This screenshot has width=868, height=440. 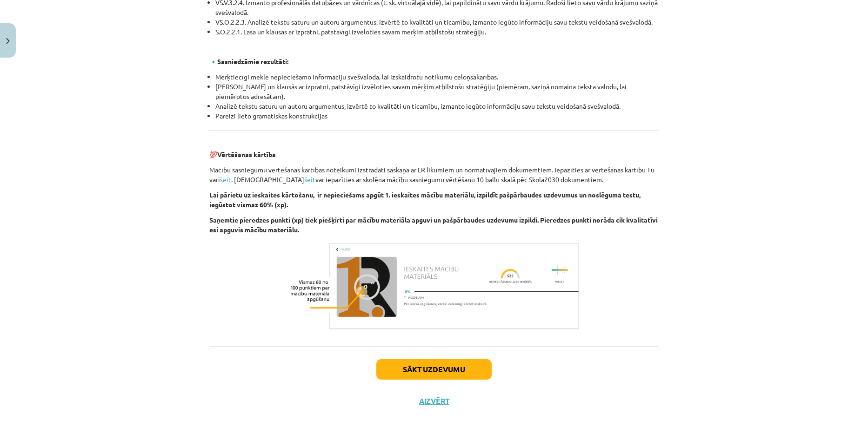 I want to click on p: Mācību sasniegumu vērtēšanas kārtības noteikumi izstrādāti saskaņā ar LR likumiem un normatīvajie..., so click(x=434, y=175).